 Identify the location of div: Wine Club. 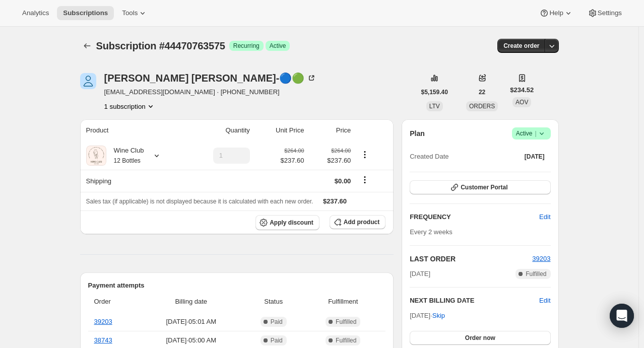
(125, 156).